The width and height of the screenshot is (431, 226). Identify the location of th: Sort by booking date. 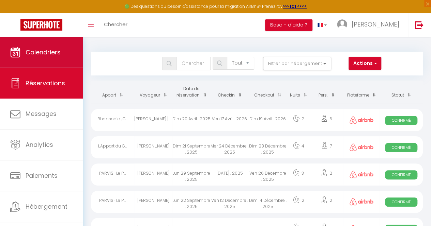
(191, 92).